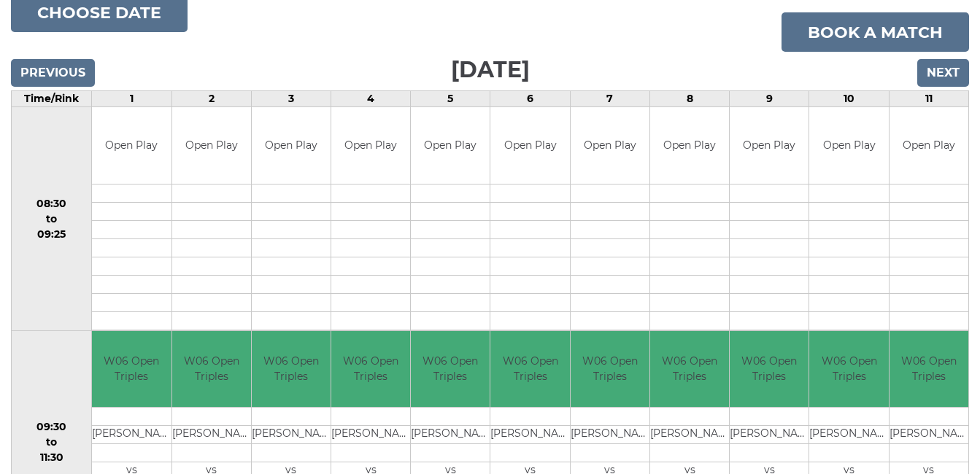  What do you see at coordinates (848, 99) in the screenshot?
I see `td: 10` at bounding box center [848, 99].